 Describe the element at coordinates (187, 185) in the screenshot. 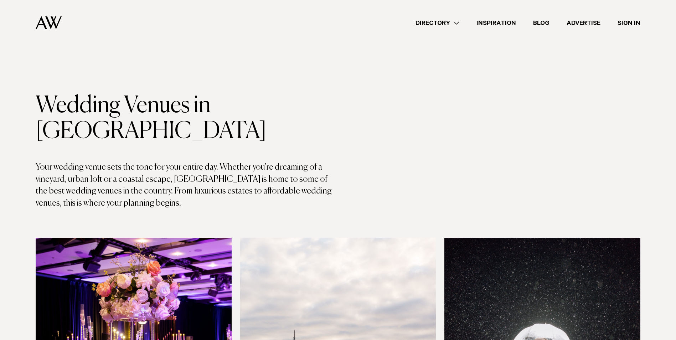

I see `p: Your wedding venue sets the tone for your entire day. Whether you're dreaming of a vineyard, urba...` at that location.